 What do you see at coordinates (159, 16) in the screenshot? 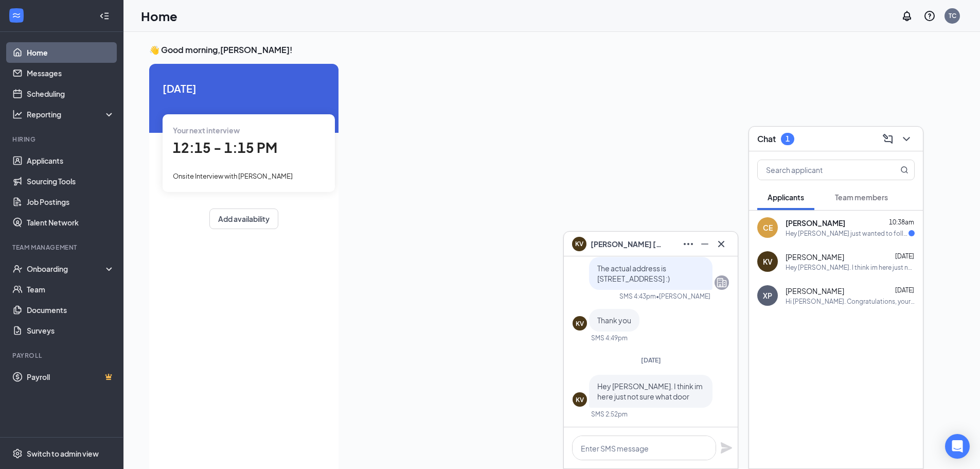
I see `h1: Home` at bounding box center [159, 16].